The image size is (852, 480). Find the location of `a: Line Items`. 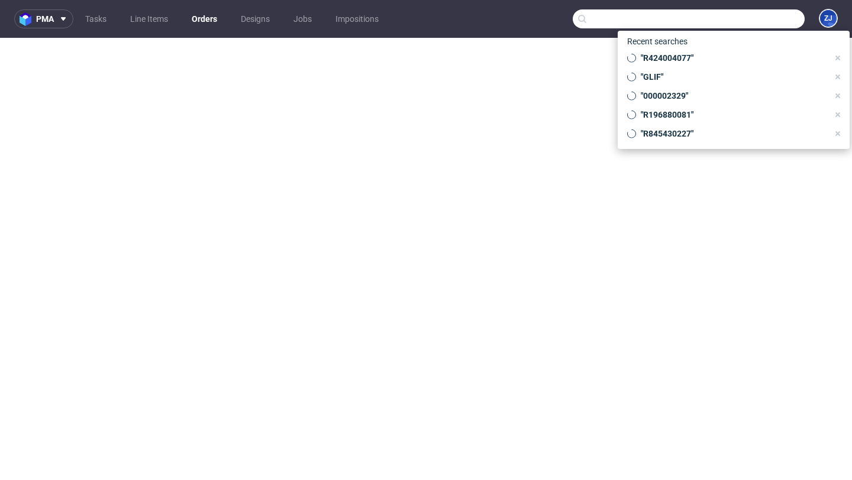

a: Line Items is located at coordinates (149, 19).